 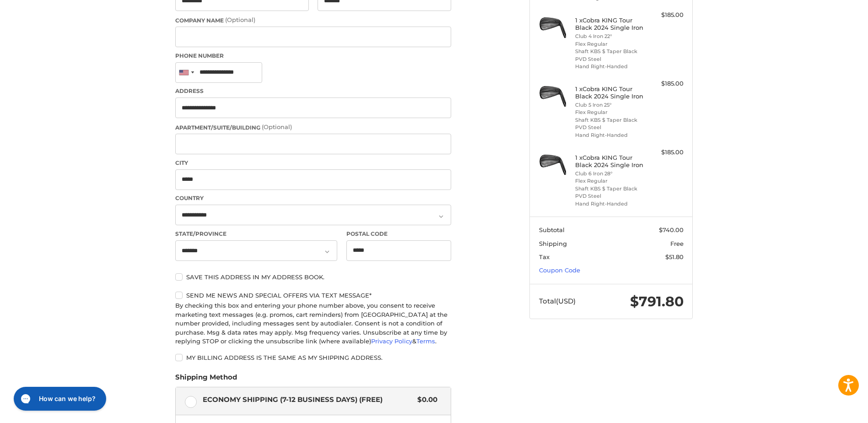 What do you see at coordinates (544, 257) in the screenshot?
I see `span: Tax` at bounding box center [544, 257].